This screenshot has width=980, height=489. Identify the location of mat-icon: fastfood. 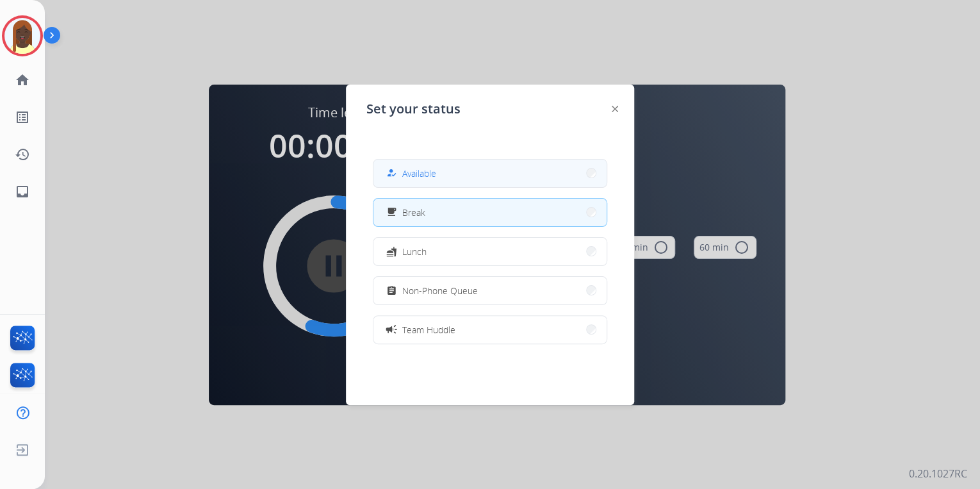
(391, 251).